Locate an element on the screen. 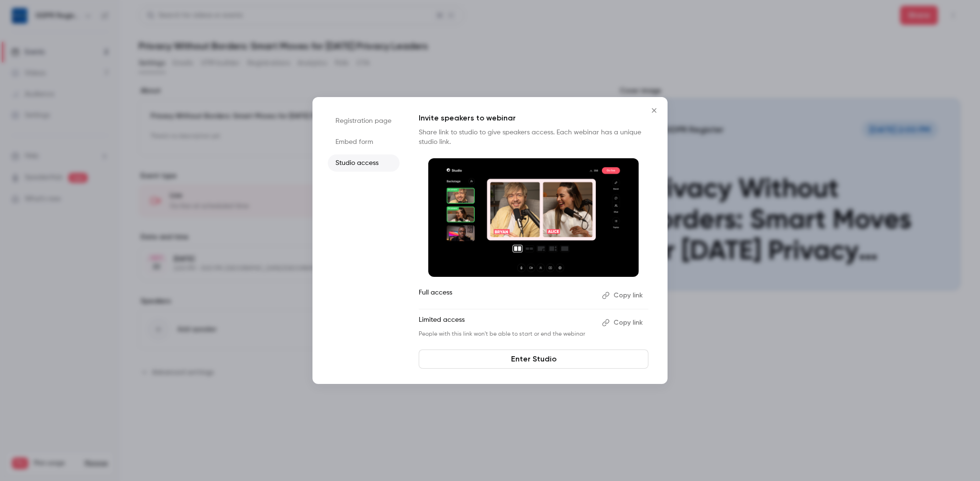 Image resolution: width=980 pixels, height=481 pixels. p: Limited access is located at coordinates (506, 322).